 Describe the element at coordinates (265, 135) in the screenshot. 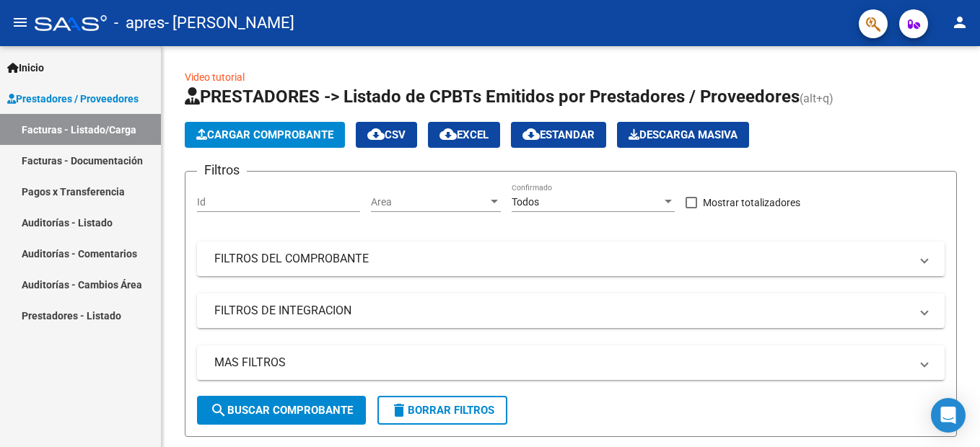

I see `span: Cargar Comprobante` at that location.